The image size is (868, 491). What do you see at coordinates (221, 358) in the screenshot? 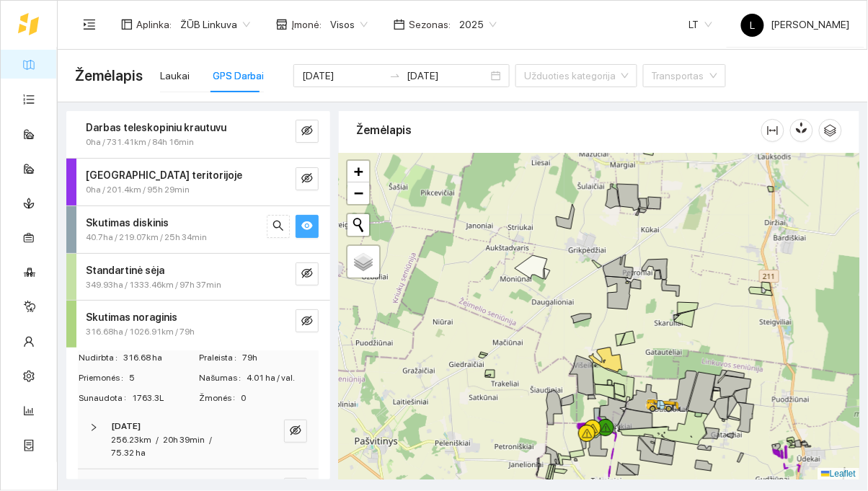
I see `span: Praleista` at bounding box center [221, 358].